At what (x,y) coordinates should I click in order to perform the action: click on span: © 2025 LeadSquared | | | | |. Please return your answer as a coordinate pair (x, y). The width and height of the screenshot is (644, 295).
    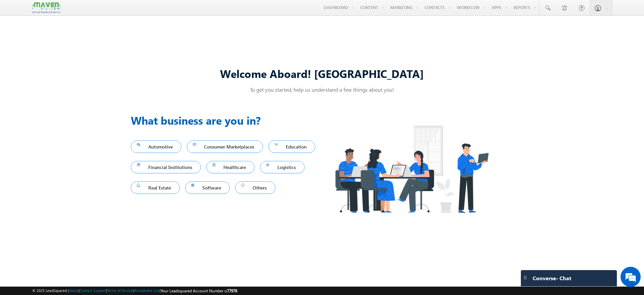
    Looking at the image, I should click on (135, 290).